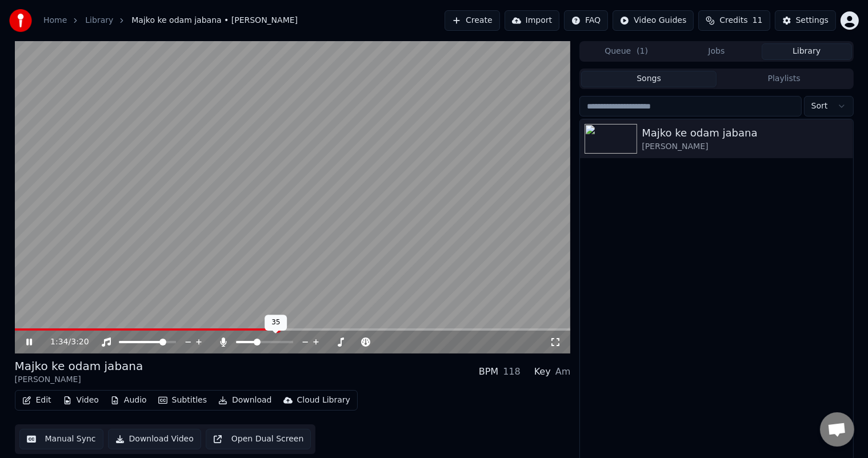 The image size is (868, 458). Describe the element at coordinates (154, 439) in the screenshot. I see `button: Download Video` at that location.